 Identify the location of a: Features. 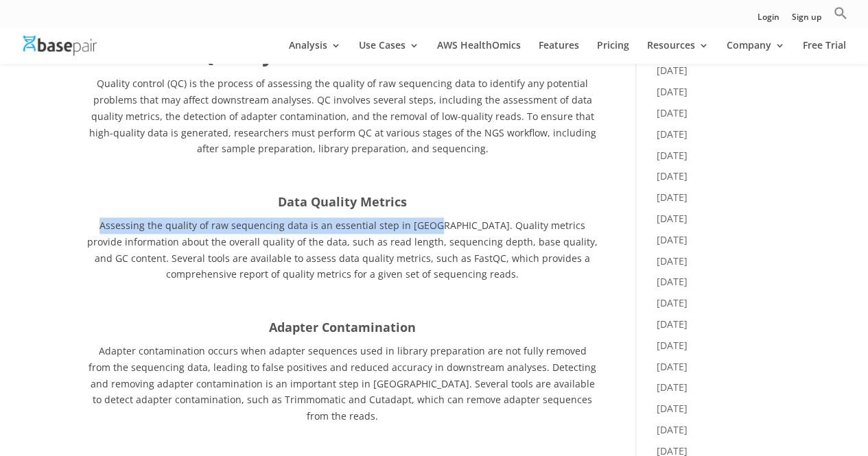
(559, 52).